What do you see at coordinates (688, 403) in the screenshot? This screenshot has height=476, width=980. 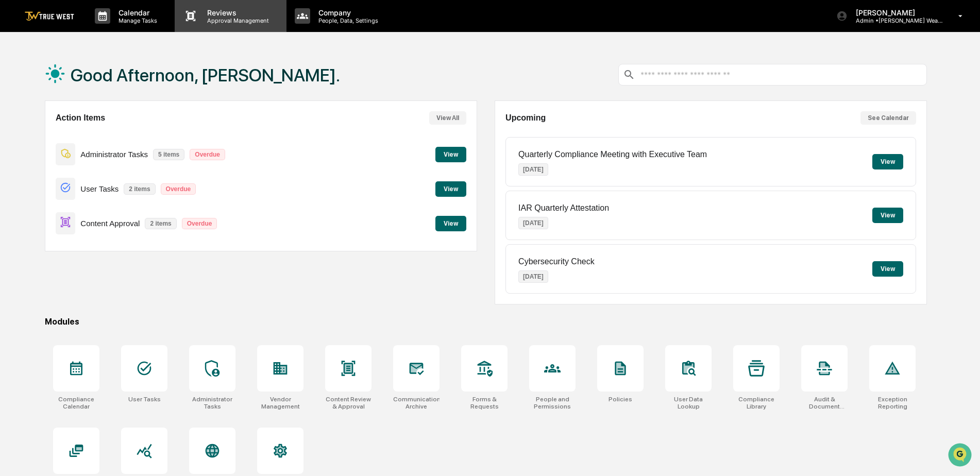 I see `div: User Data Lookup` at bounding box center [688, 403].